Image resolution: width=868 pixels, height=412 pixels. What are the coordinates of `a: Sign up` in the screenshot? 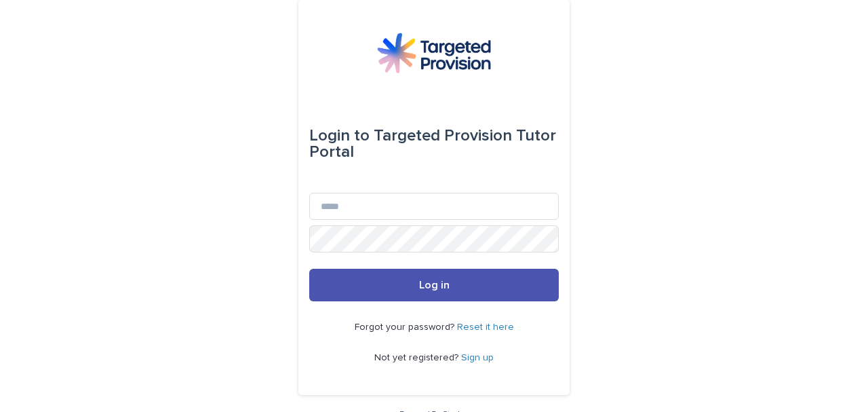 It's located at (477, 358).